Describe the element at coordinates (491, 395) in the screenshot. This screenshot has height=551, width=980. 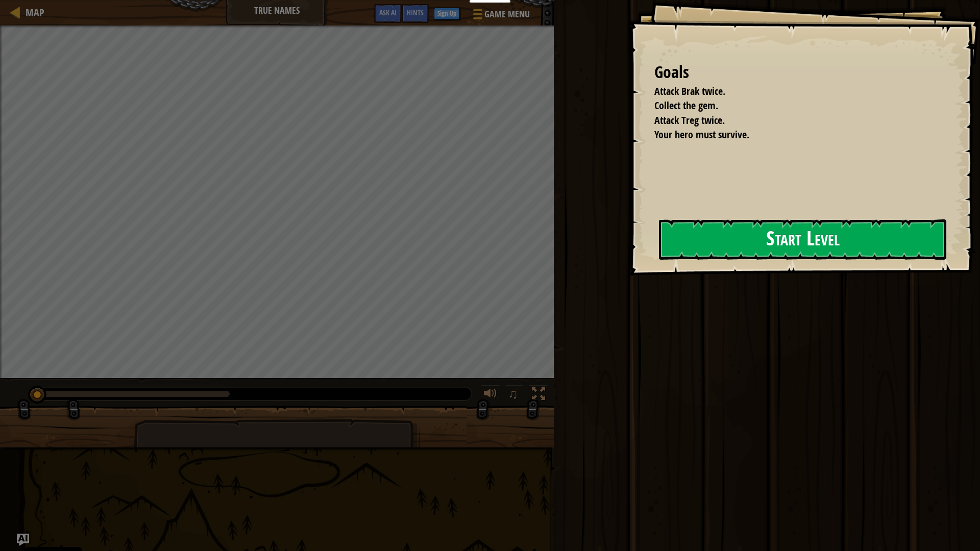
I see `button: Adjust volume` at that location.